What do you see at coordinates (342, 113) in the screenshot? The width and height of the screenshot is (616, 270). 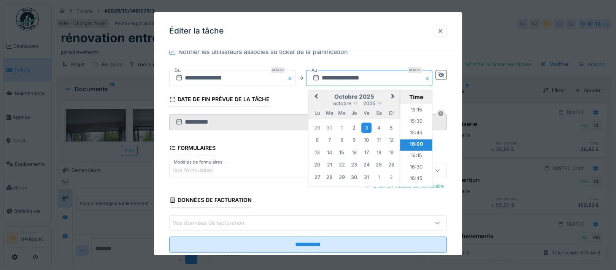 I see `div: mercredi` at bounding box center [342, 113].